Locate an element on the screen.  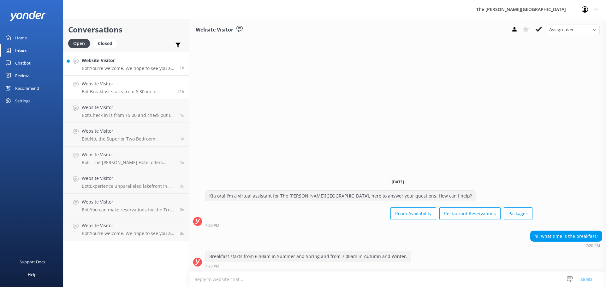
div: Help is located at coordinates (32, 275).